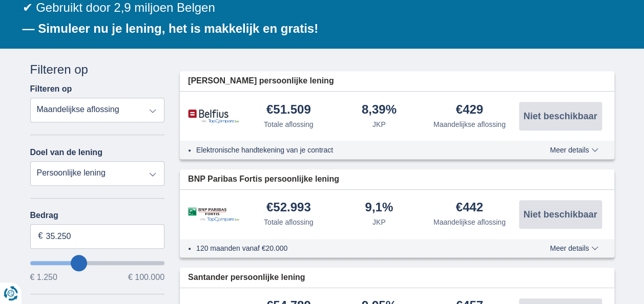 This screenshot has width=644, height=304. I want to click on span: BNP Paribas Fortis persoonlijke lening, so click(264, 179).